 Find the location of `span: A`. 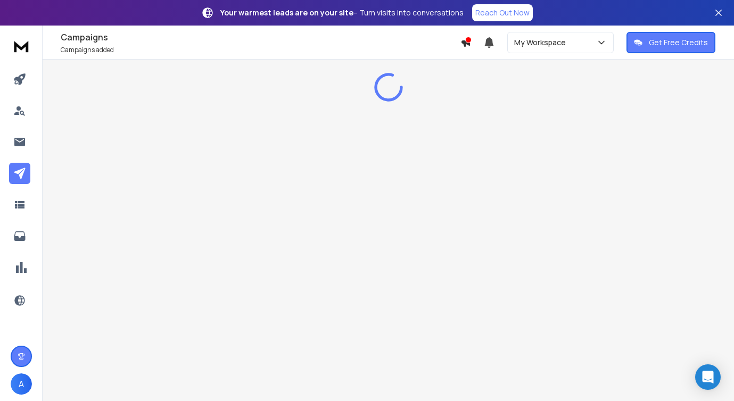

span: A is located at coordinates (21, 384).